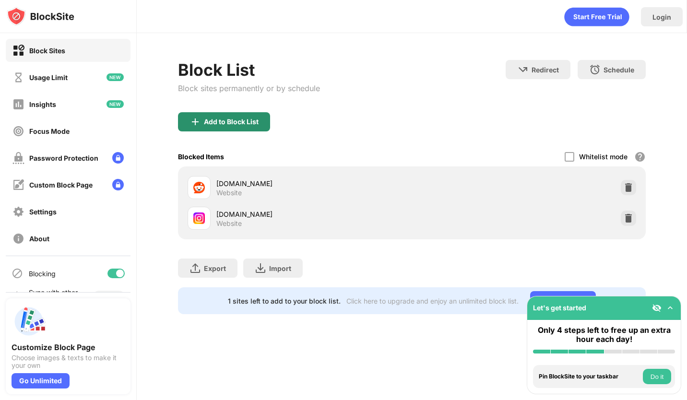 Image resolution: width=687 pixels, height=400 pixels. Describe the element at coordinates (68, 362) in the screenshot. I see `div: Choose images & texts to make it your own` at that location.